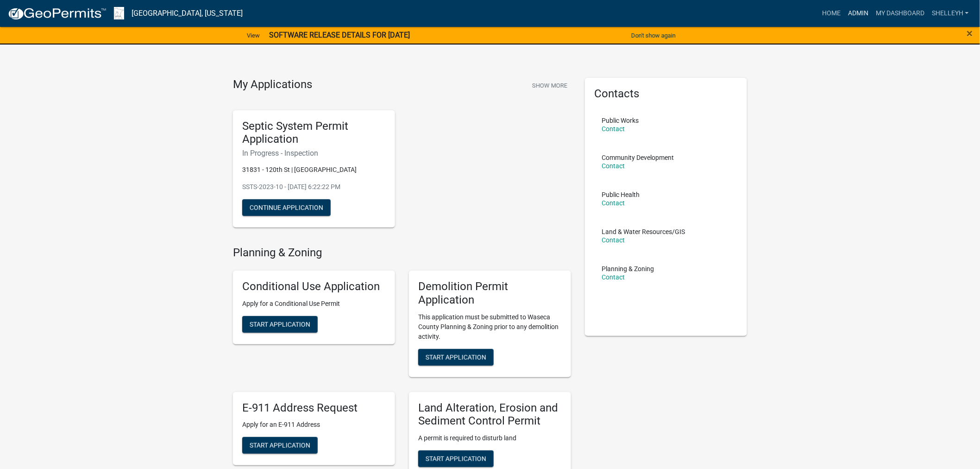  I want to click on p: Public Health, so click(620, 194).